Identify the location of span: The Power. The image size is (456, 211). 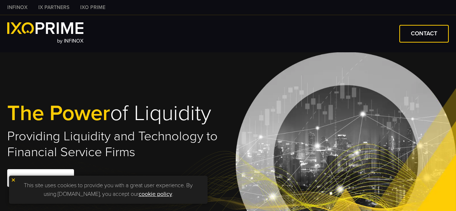
(59, 113).